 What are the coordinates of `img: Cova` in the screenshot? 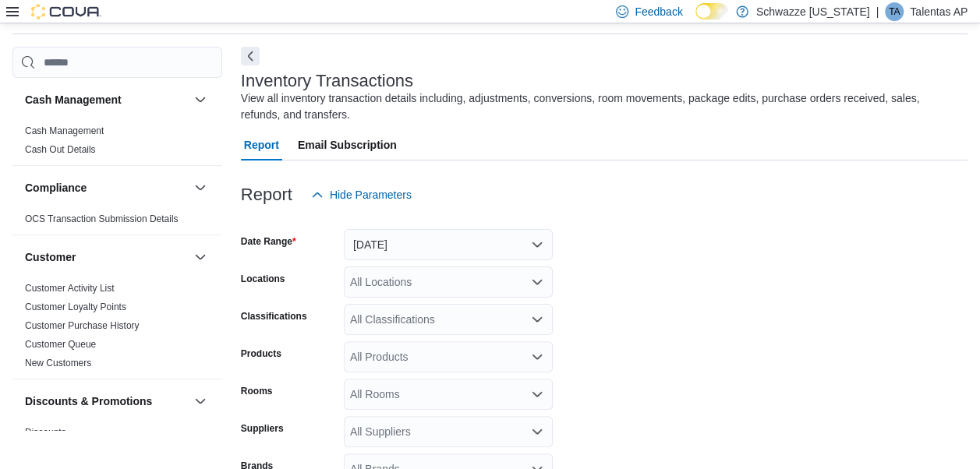 It's located at (67, 12).